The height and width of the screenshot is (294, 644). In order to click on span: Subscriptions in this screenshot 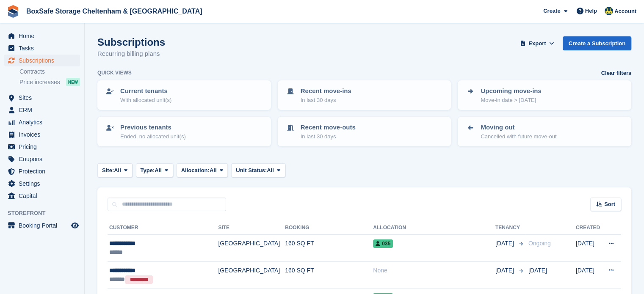, I will do `click(44, 61)`.